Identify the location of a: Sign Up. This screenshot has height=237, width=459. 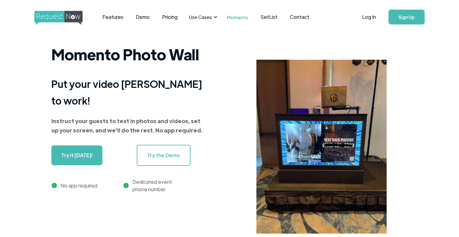
(407, 17).